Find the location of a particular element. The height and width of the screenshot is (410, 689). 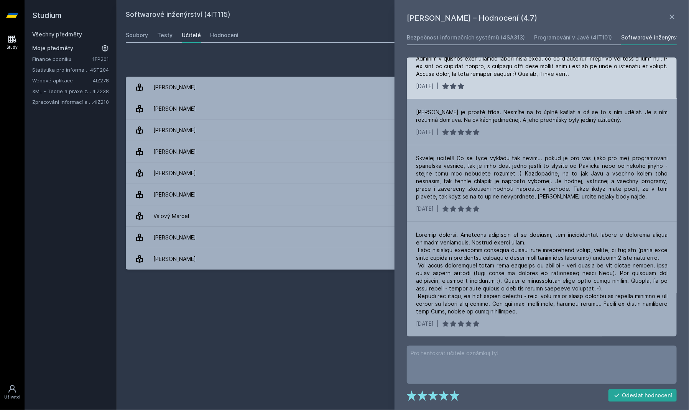

div: Uživatel is located at coordinates (12, 397).